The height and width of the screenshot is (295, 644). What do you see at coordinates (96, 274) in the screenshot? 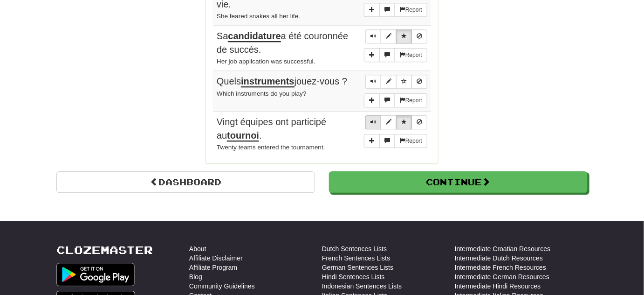
I see `img: Get it on Google Play` at bounding box center [96, 274].